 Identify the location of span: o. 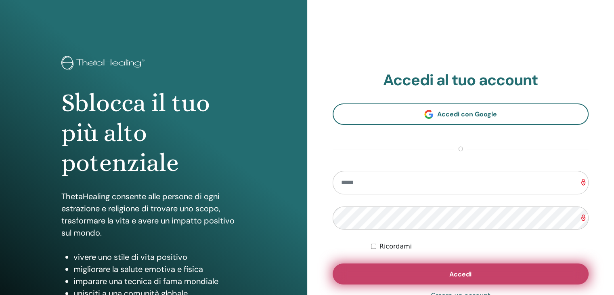
(461, 149).